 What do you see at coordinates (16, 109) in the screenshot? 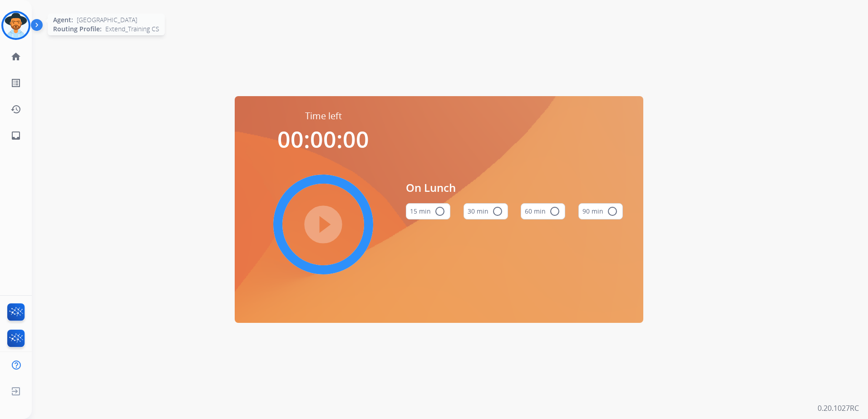
I see `mat-icon: history` at bounding box center [16, 109].